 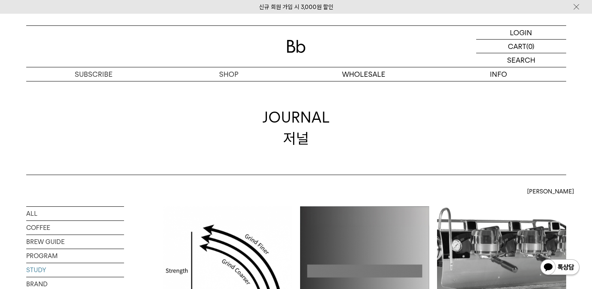 I want to click on a: SUBSCRIBE, so click(x=94, y=74).